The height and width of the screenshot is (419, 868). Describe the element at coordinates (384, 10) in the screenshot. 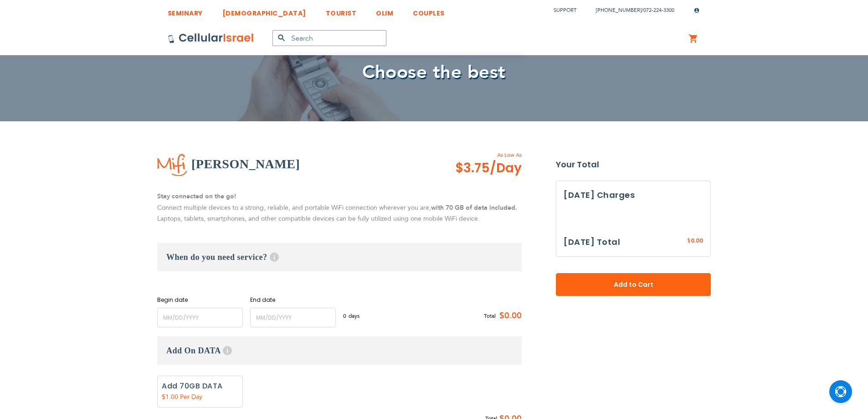

I see `a: OLIM` at that location.